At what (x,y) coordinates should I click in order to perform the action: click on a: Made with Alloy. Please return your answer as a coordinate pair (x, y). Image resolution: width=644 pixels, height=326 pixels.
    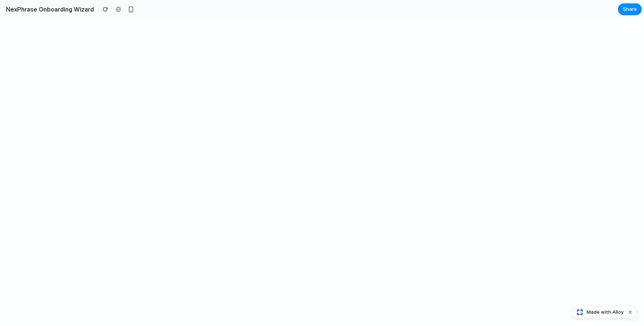
    Looking at the image, I should click on (598, 312).